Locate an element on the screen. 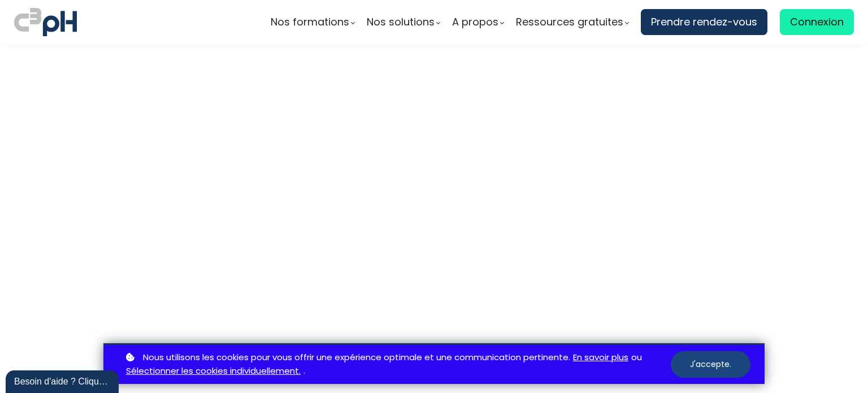 The width and height of the screenshot is (868, 393). a: En savoir plus is located at coordinates (601, 357).